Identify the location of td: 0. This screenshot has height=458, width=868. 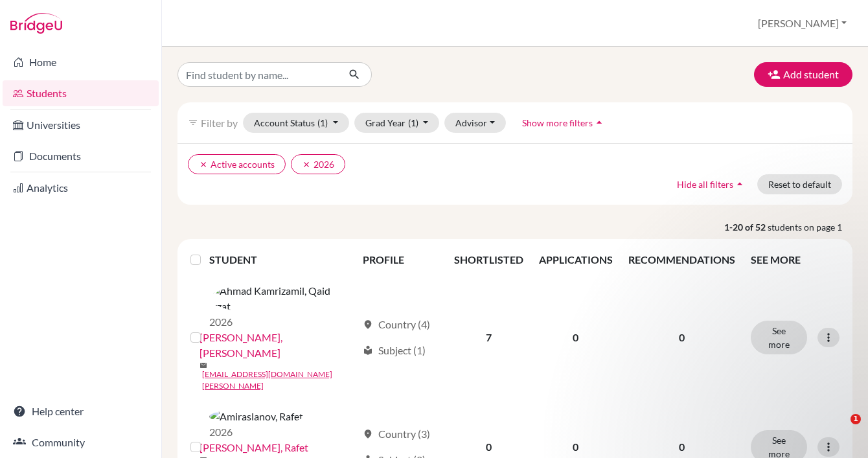
(576, 338).